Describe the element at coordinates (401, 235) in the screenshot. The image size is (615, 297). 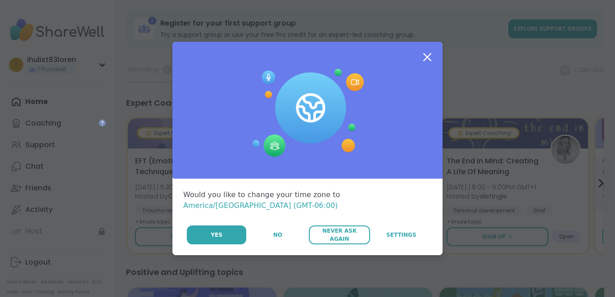
I see `a: Settings` at that location.